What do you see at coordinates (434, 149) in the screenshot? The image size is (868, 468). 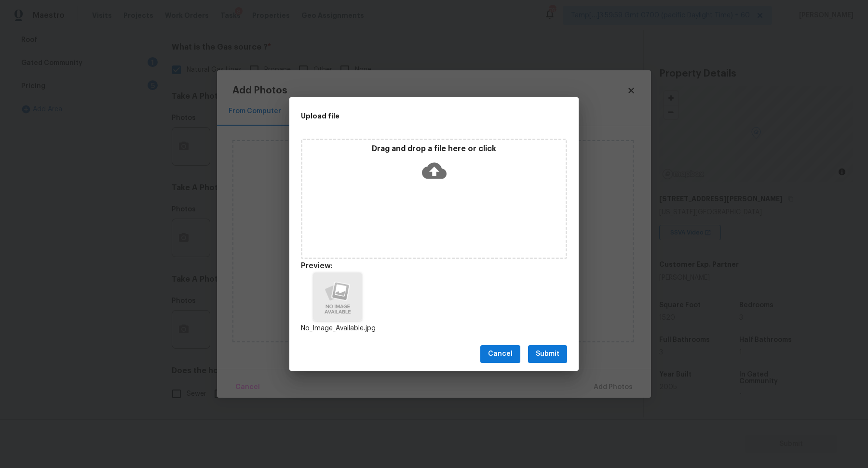 I see `p: Drag and drop a file here or click` at bounding box center [434, 149].